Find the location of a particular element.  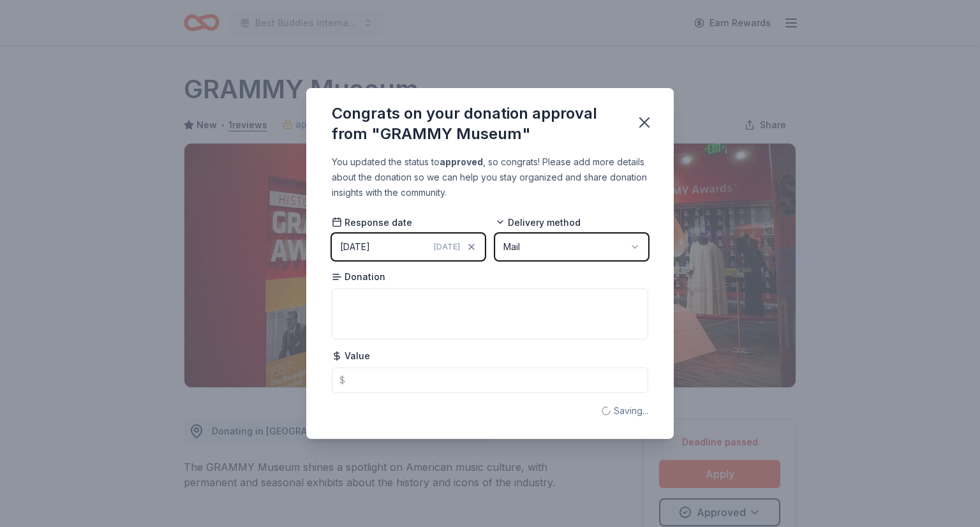

div: You updated the status to , so congrats! Please add more details about the donation so we can hel... is located at coordinates (490, 177).